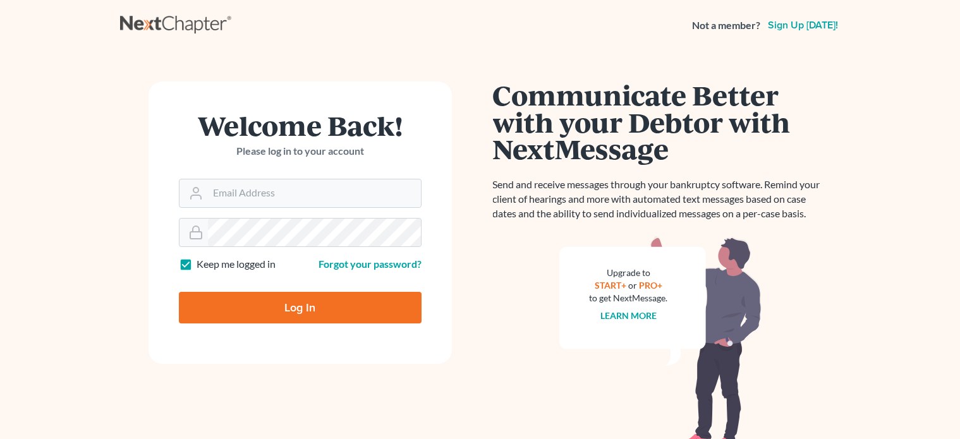 The image size is (960, 439). What do you see at coordinates (314, 193) in the screenshot?
I see `input: Email Address` at bounding box center [314, 193].